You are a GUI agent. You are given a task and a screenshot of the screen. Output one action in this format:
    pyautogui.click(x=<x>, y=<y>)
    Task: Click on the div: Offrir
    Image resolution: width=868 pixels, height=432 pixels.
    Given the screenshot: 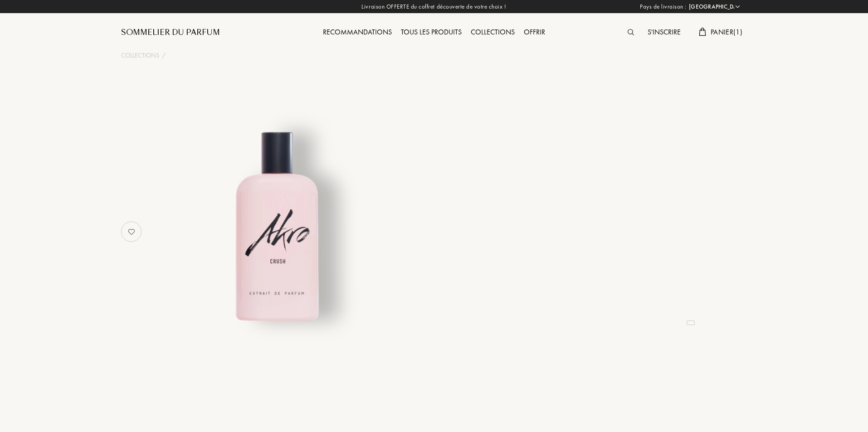 What is the action you would take?
    pyautogui.click(x=535, y=33)
    